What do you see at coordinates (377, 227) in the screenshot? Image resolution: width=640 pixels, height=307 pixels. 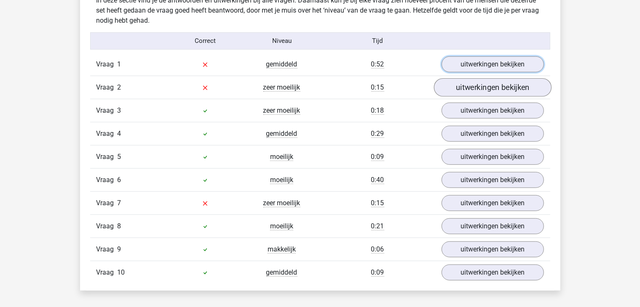 I see `span: 0:21` at bounding box center [377, 227].